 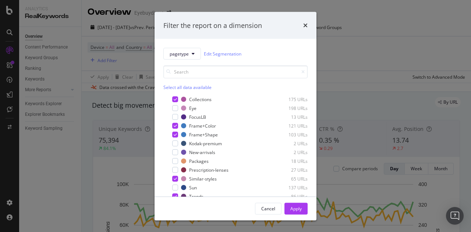 What do you see at coordinates (202, 125) in the screenshot?
I see `div: Frame+Color` at bounding box center [202, 125].